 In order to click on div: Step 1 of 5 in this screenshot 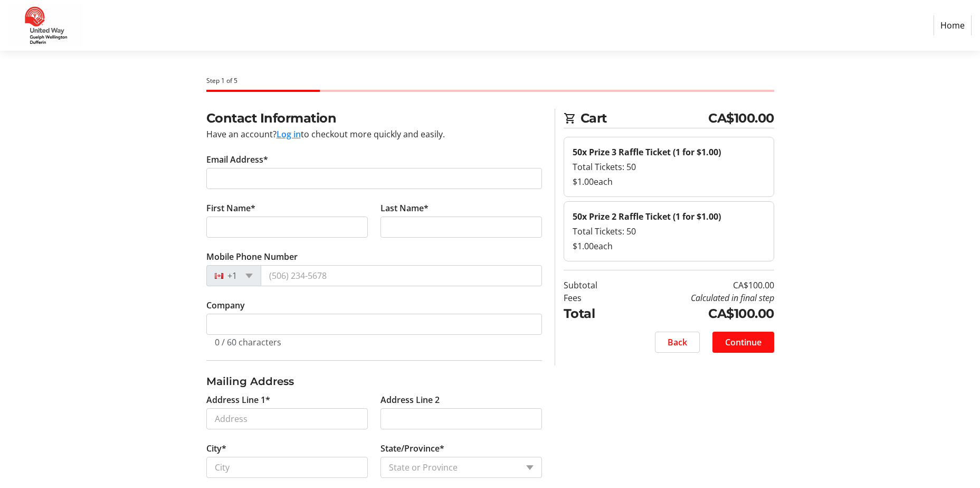, I will do `click(490, 81)`.